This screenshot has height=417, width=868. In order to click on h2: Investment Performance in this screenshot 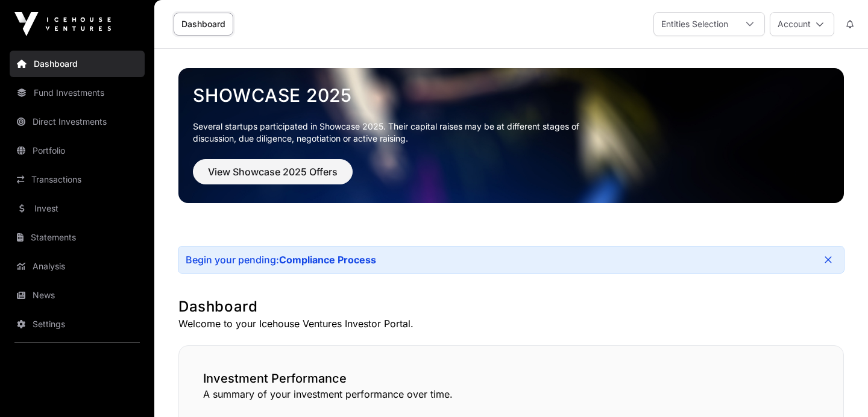, I will do `click(511, 379)`.